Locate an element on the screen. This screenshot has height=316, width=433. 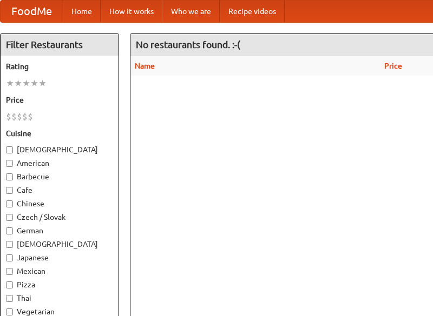
label: Cafe is located at coordinates (60, 190).